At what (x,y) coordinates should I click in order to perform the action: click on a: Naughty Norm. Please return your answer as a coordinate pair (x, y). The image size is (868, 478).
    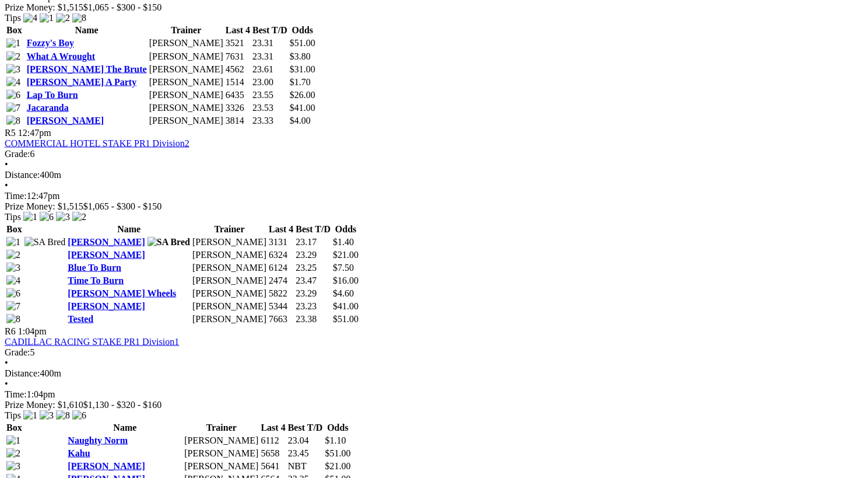
    Looking at the image, I should click on (97, 439).